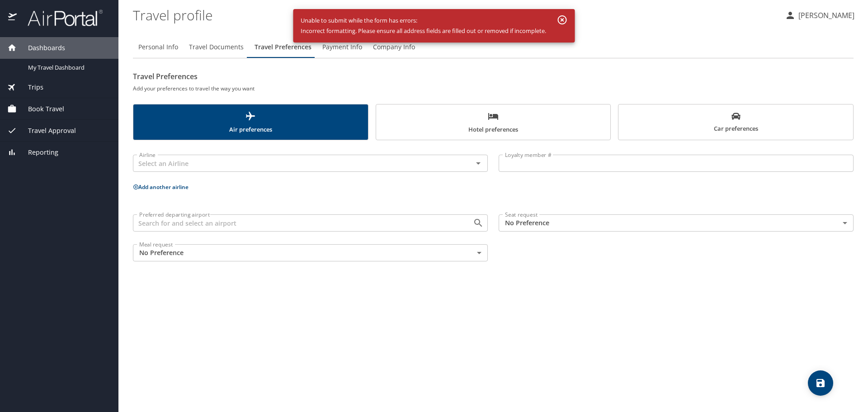  Describe the element at coordinates (160, 187) in the screenshot. I see `button: Add another airline` at that location.